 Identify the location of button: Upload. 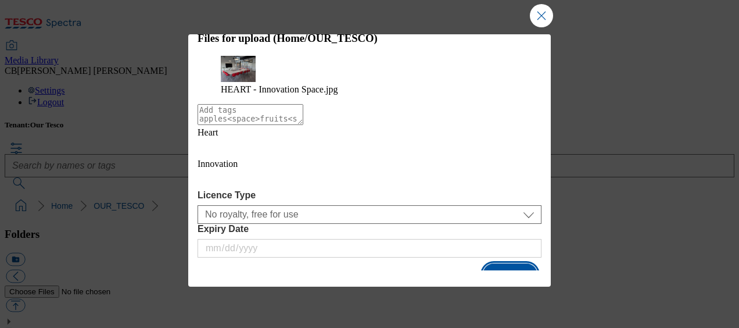
(510, 274).